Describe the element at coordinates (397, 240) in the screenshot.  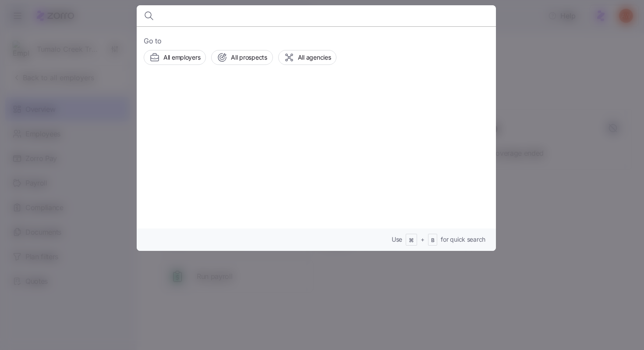
I see `span: Use` at that location.